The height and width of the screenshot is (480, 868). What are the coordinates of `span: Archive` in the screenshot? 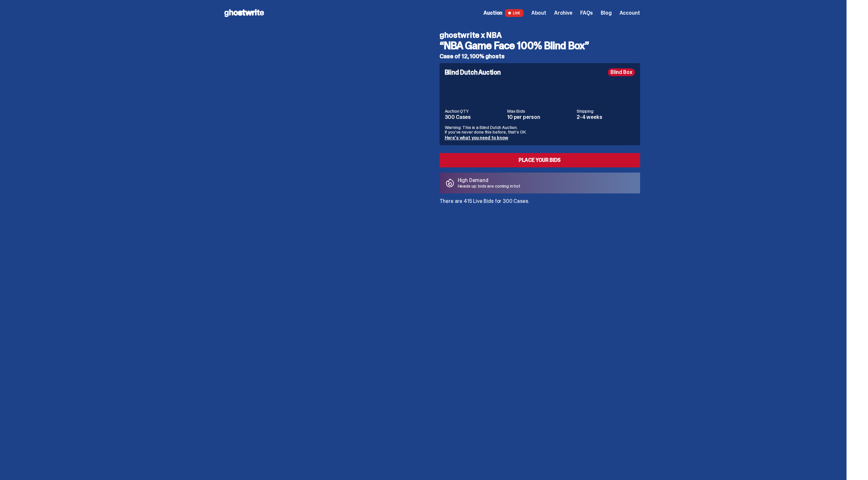 It's located at (564, 13).